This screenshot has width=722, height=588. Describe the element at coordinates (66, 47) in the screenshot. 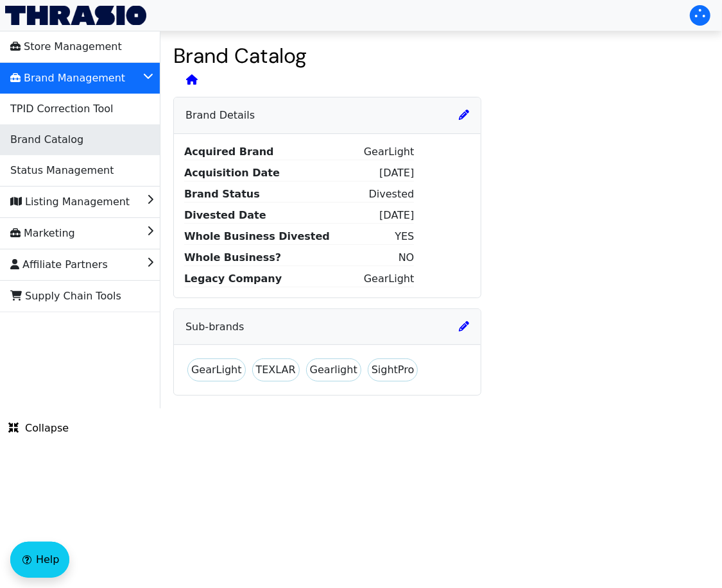

I see `span: Store Management` at that location.